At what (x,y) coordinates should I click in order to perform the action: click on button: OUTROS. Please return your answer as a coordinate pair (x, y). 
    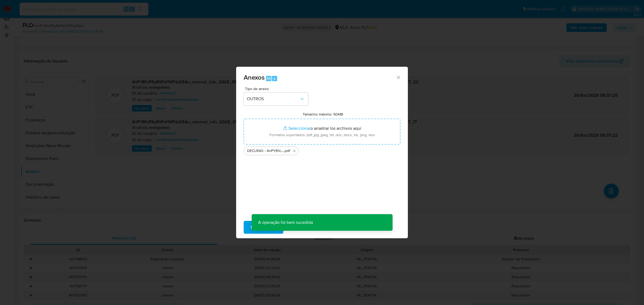
    Looking at the image, I should click on (276, 99).